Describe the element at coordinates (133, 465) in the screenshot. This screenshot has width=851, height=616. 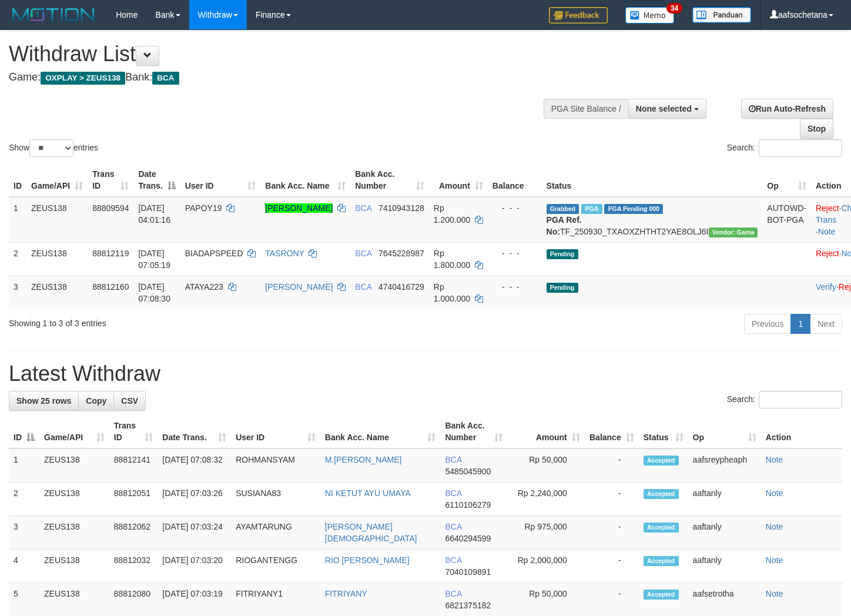
I see `td: 88812141` at that location.